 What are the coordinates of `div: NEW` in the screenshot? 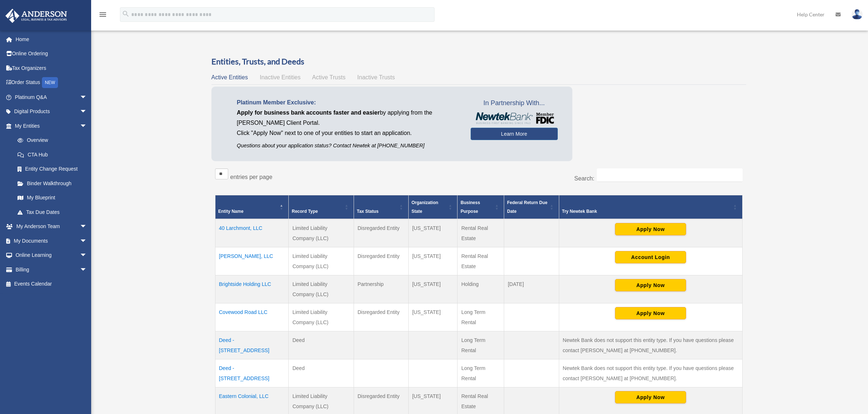 It's located at (50, 82).